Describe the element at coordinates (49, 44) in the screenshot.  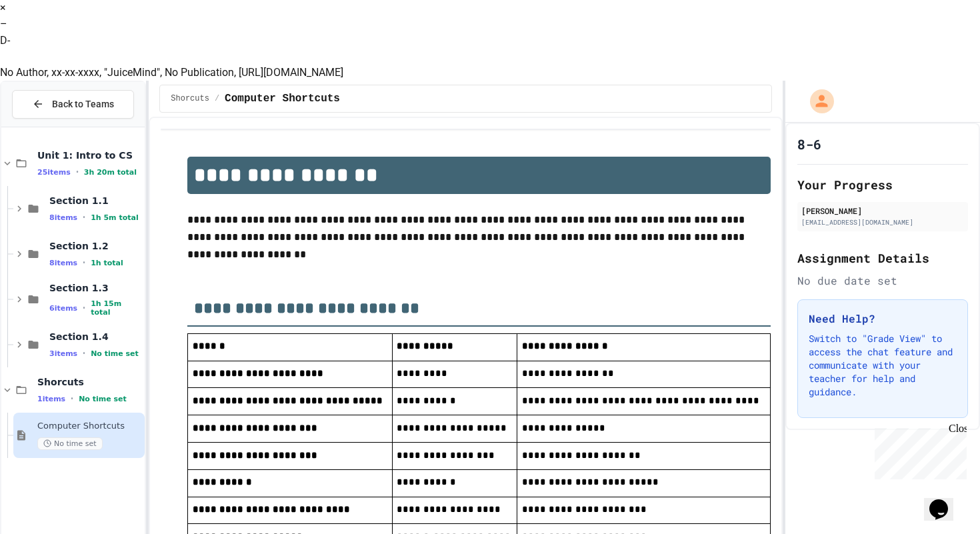
I see `div: Chat with us now!Close` at that location.